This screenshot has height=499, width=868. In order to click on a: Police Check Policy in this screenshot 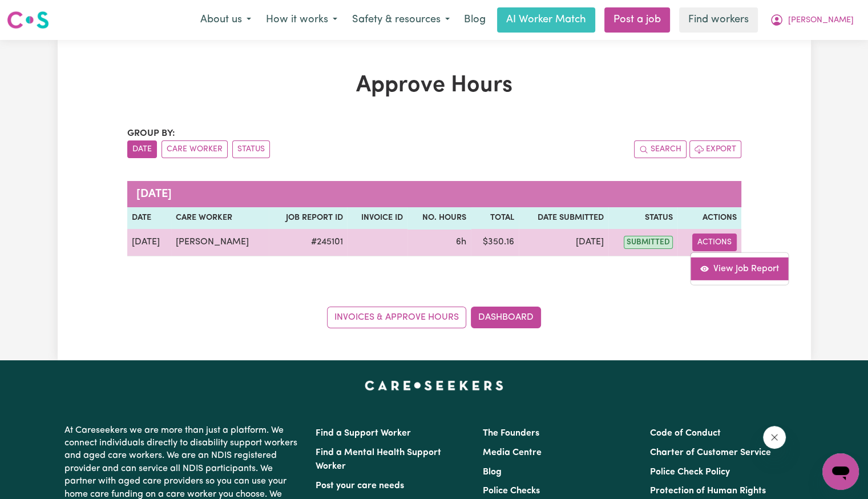, I will do `click(690, 472)`.